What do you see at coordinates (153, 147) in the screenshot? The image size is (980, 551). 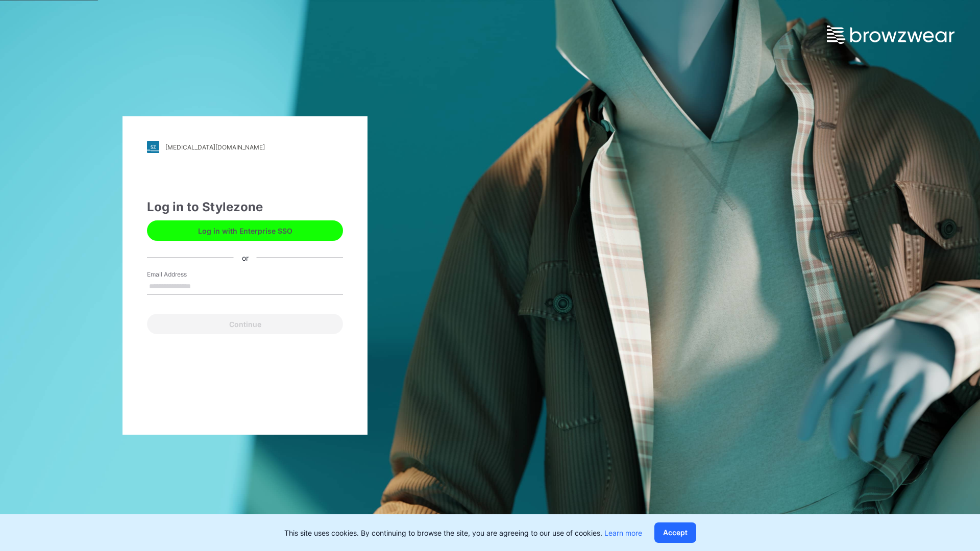 I see `img: stylezone-logo.562084cfcfab977791bfbf7441f1a819.svg` at bounding box center [153, 147].